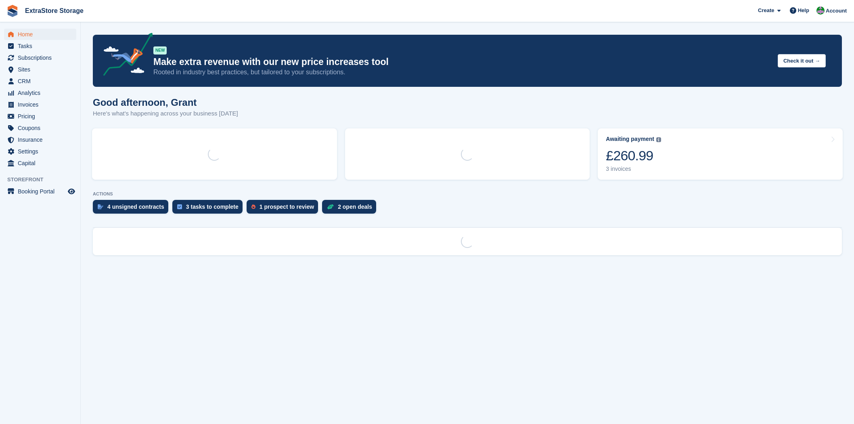 The image size is (854, 424). What do you see at coordinates (71, 191) in the screenshot?
I see `a: Preview store` at bounding box center [71, 191].